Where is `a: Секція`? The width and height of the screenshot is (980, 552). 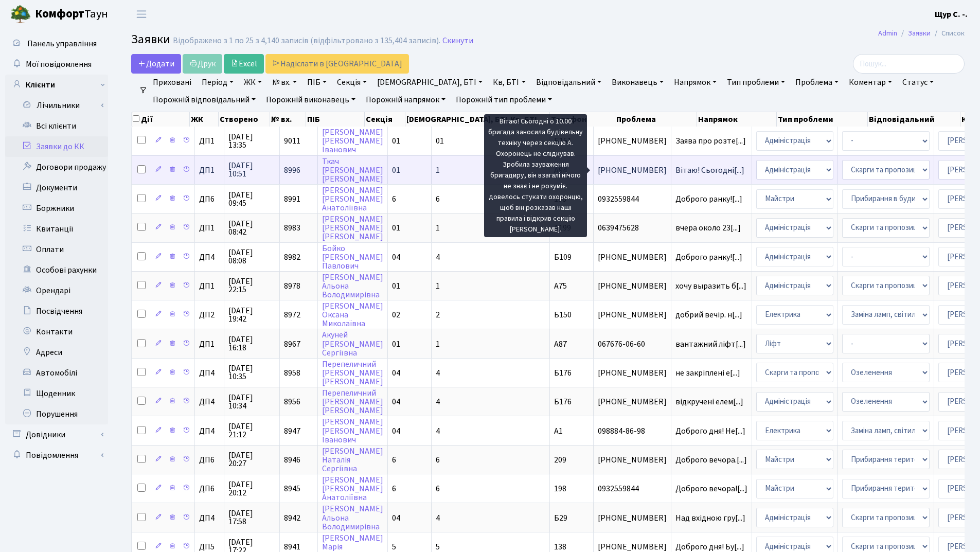 a: Секція is located at coordinates (352, 83).